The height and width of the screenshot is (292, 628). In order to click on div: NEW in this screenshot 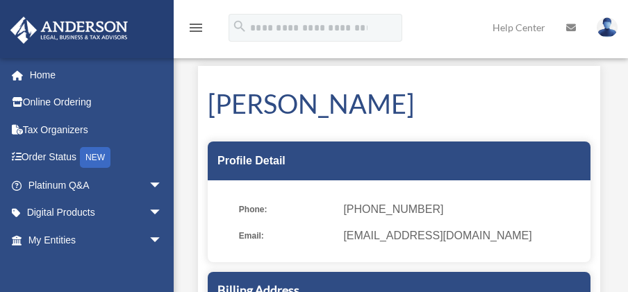, I will do `click(95, 158)`.